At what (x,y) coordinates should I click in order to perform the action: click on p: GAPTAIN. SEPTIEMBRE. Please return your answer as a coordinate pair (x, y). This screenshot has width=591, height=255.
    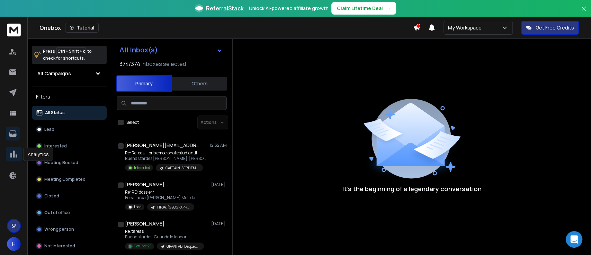
    Looking at the image, I should click on (182, 168).